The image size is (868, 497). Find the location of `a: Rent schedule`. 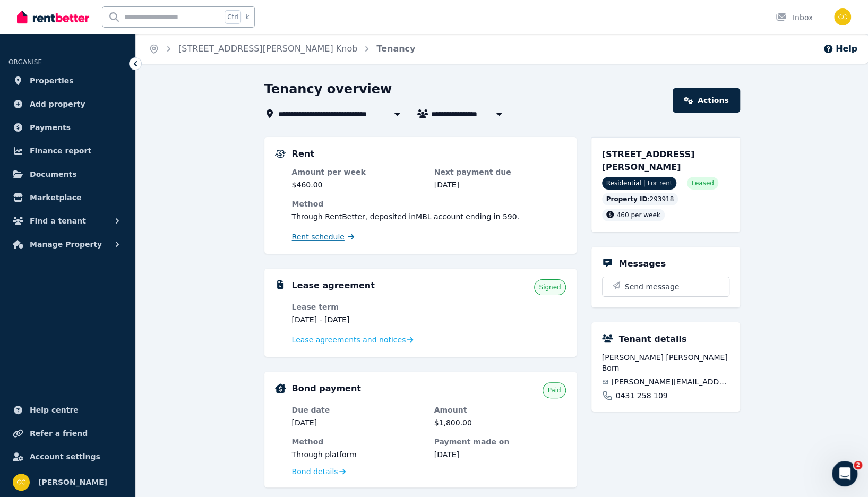

a: Rent schedule is located at coordinates (323, 237).